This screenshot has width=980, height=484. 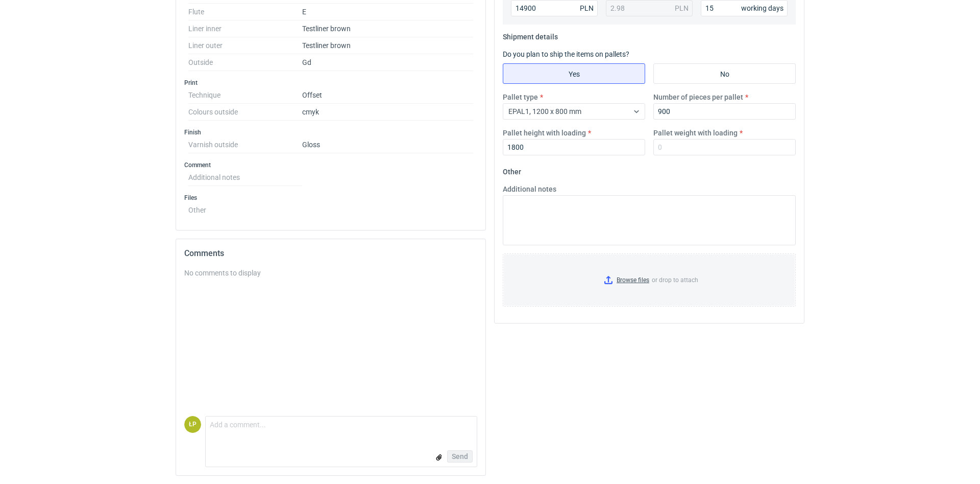 I want to click on legend: Shipment details, so click(x=530, y=34).